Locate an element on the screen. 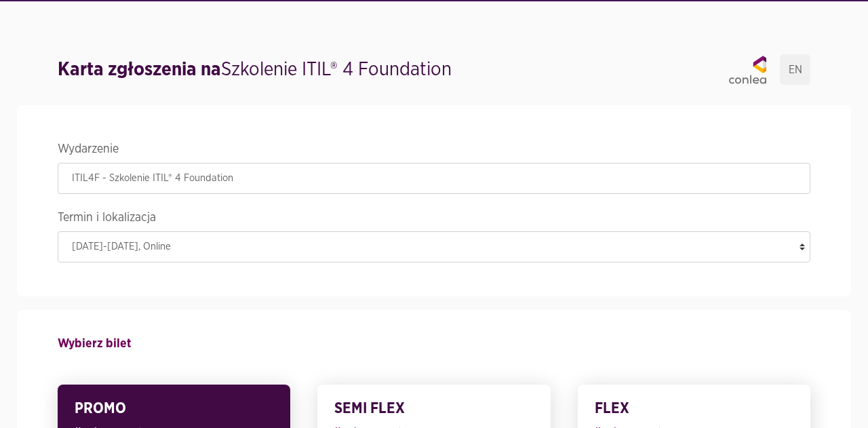 Image resolution: width=868 pixels, height=428 pixels. h3: FLEX is located at coordinates (694, 408).